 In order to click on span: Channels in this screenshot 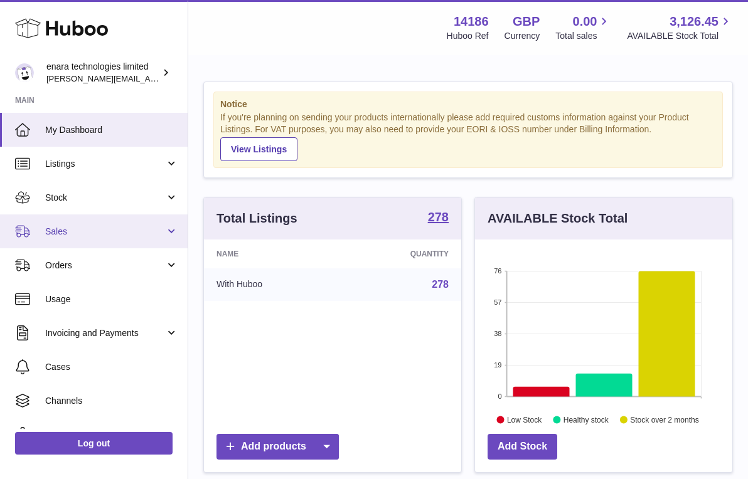, I will do `click(112, 401)`.